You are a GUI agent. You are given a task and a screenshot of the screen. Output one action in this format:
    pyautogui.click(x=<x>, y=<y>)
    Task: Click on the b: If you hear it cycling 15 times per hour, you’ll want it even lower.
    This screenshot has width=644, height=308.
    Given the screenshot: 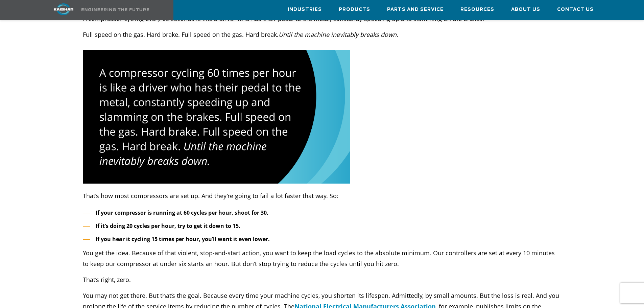 What is the action you would take?
    pyautogui.click(x=183, y=239)
    